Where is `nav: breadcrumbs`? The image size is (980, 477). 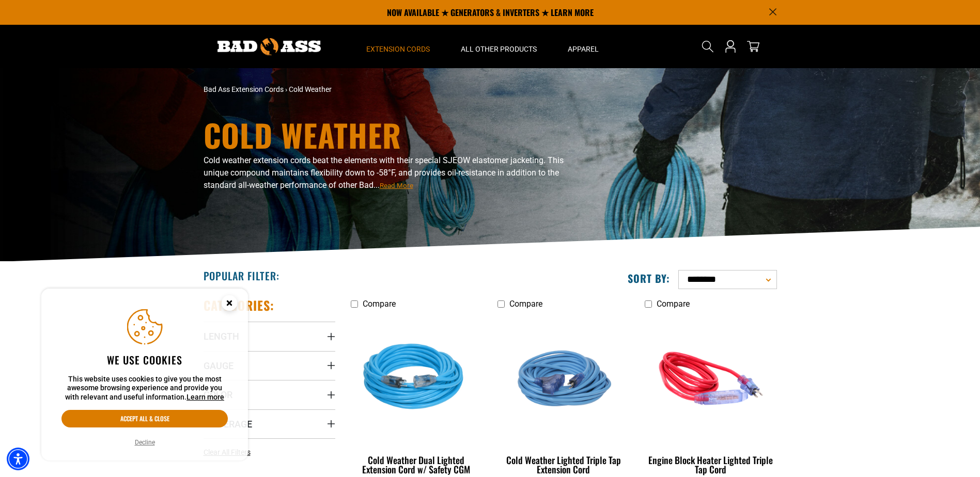 nav: breadcrumbs is located at coordinates (392, 89).